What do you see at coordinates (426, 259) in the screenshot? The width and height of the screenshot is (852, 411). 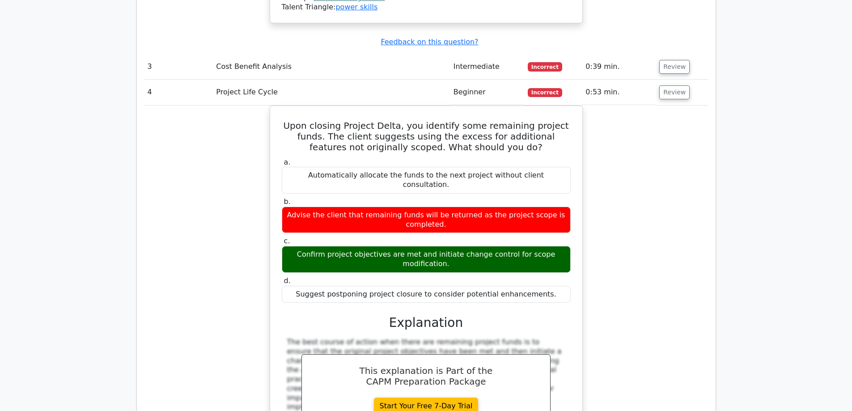 I see `div: Confirm project objectives are met and initiate change control for scope modification.` at bounding box center [426, 259].